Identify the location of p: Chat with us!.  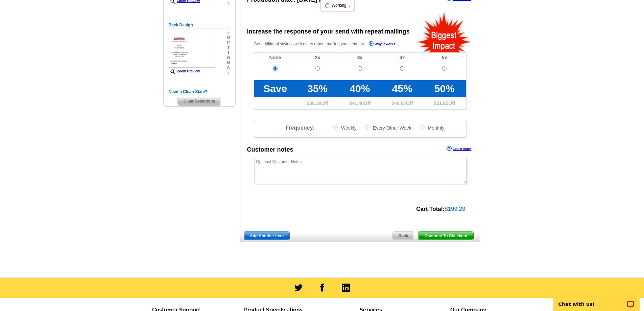
(43, 15).